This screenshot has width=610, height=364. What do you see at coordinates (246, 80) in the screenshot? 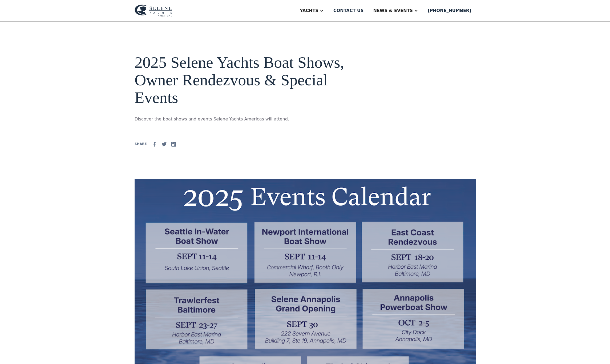
I see `h1: 2025 Selene Yachts Boat Shows, Owner Rendezvous & Special Events` at bounding box center [246, 80].